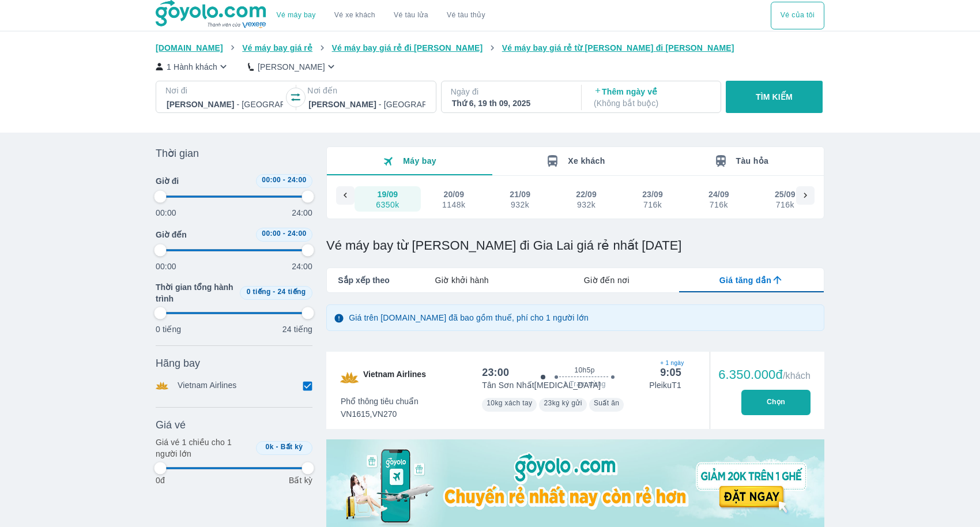 The height and width of the screenshot is (527, 980). I want to click on span: Giá vé, so click(171, 425).